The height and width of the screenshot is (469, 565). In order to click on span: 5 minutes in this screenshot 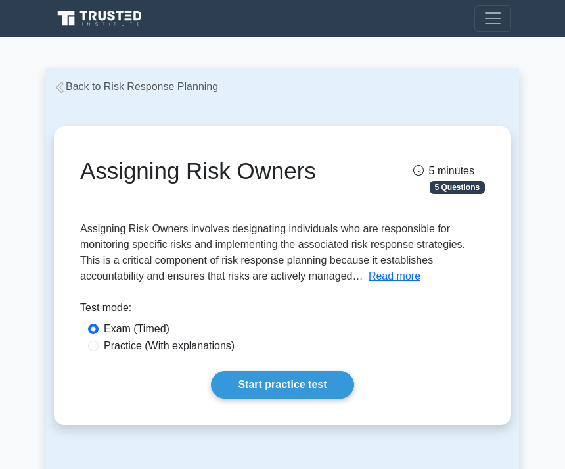, I will do `click(444, 170)`.